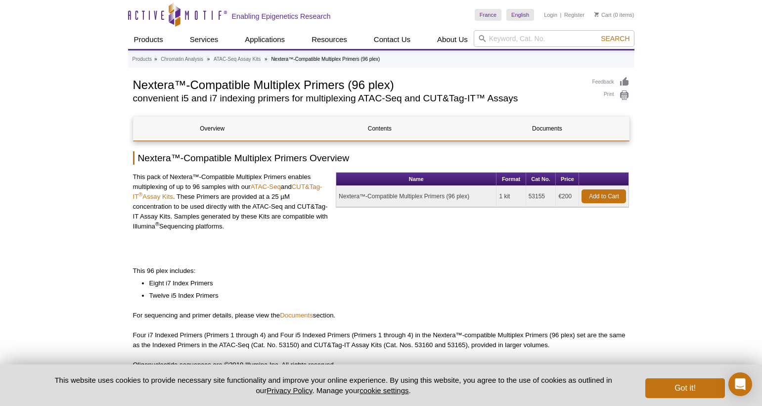 The image size is (762, 406). I want to click on button: Search, so click(615, 39).